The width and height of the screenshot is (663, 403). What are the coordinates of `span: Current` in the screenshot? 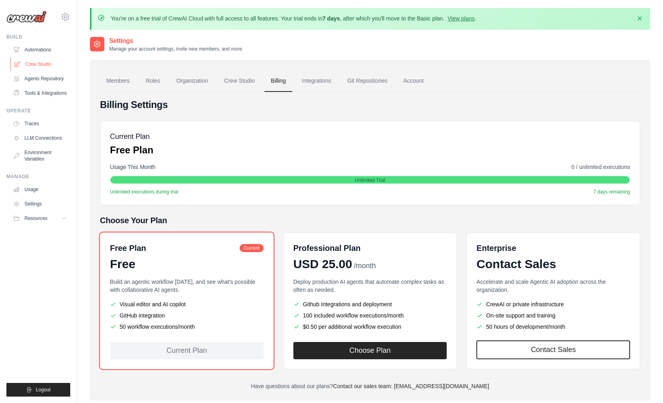 It's located at (252, 248).